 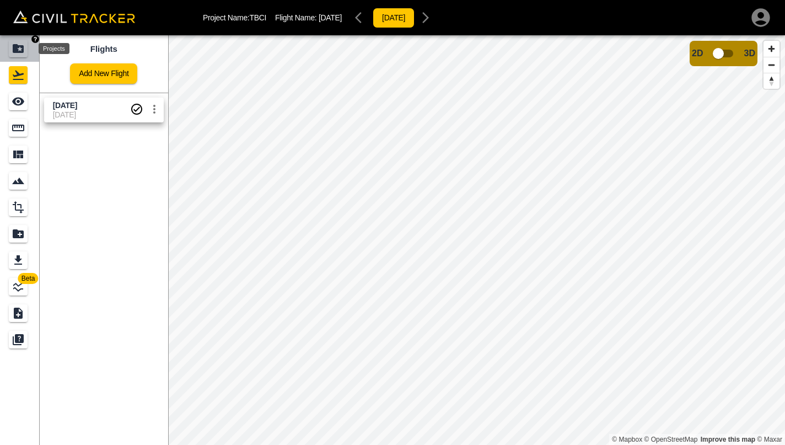 I want to click on button: Reset bearing to north, so click(x=771, y=80).